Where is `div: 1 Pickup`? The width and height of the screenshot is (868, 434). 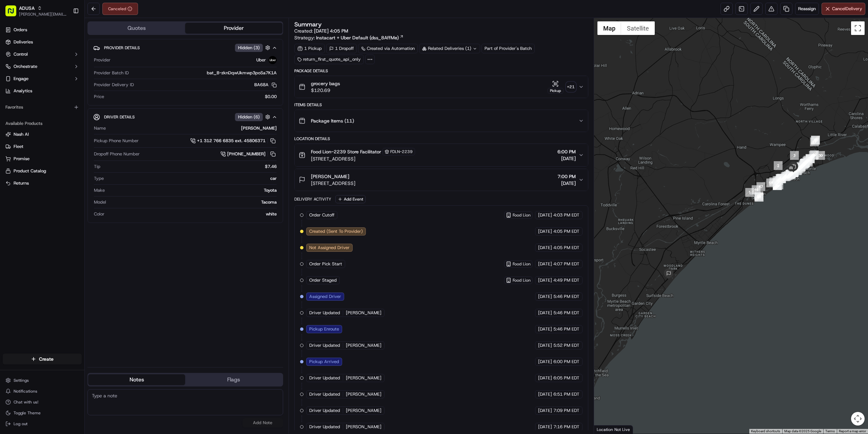
div: 1 Pickup is located at coordinates (310, 49).